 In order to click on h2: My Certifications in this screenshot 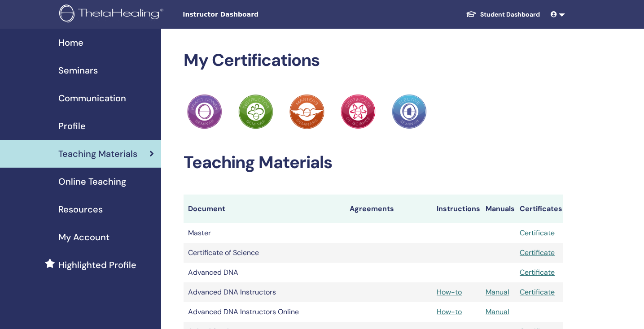, I will do `click(373, 60)`.